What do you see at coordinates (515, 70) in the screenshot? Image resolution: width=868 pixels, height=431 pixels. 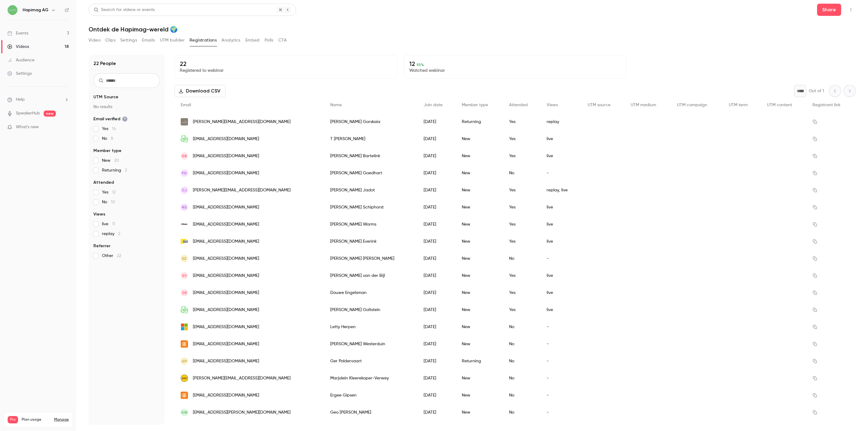 I see `p: Watched webinar` at bounding box center [515, 70].